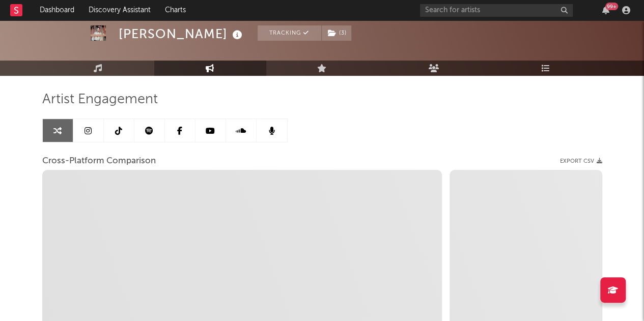 This screenshot has width=644, height=321. I want to click on input: Search for artists, so click(496, 10).